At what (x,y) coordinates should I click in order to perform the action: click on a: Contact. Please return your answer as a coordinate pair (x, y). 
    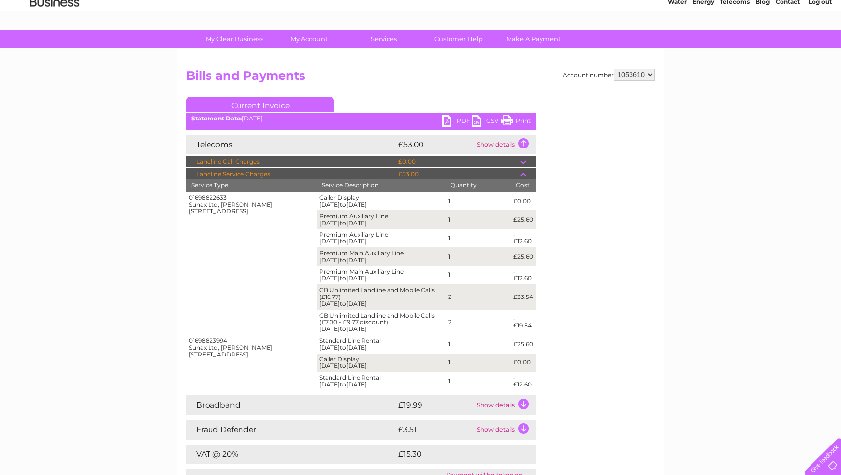
    Looking at the image, I should click on (787, 45).